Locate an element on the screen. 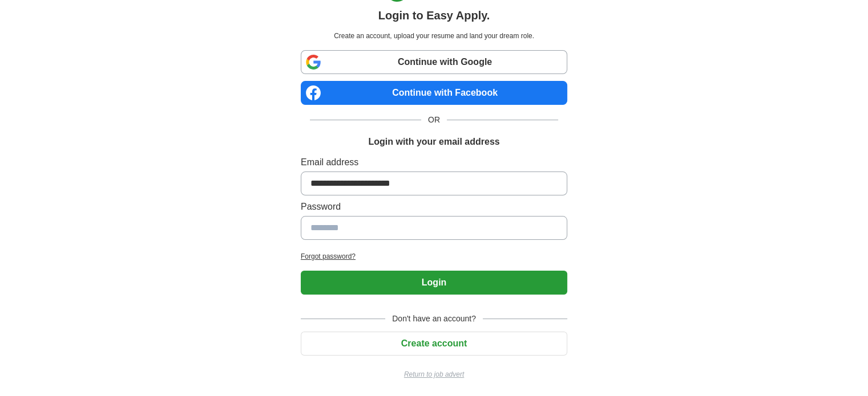 The image size is (868, 396). label: Password is located at coordinates (434, 207).